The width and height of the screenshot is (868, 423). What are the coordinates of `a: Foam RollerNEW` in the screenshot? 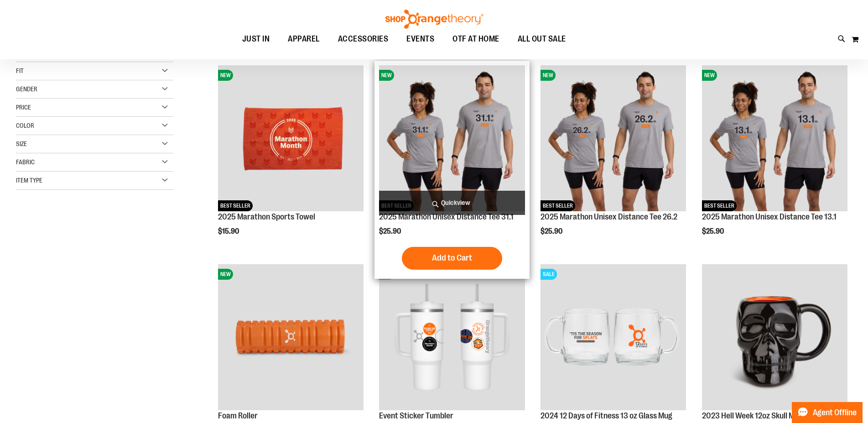 It's located at (290, 338).